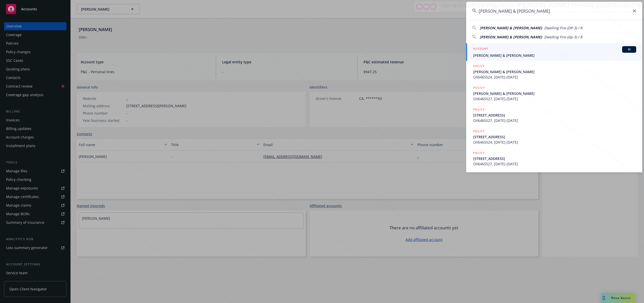  Describe the element at coordinates (555, 11) in the screenshot. I see `input: Search...` at that location.